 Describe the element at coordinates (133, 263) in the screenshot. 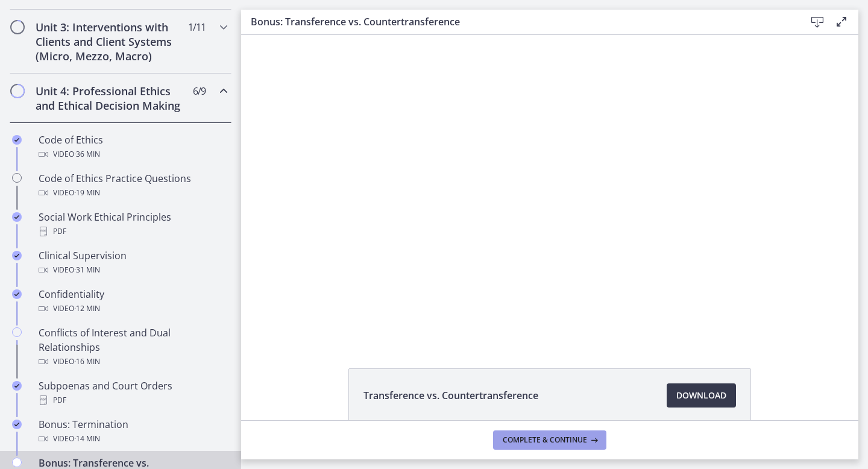

I see `div: Clinical Supervision` at that location.